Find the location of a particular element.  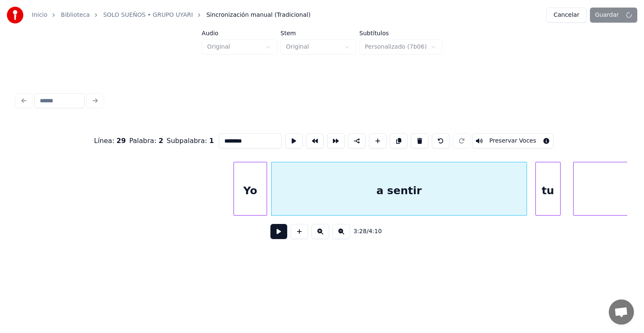

span: Sincronización manual (Tradicional) is located at coordinates (258, 15).